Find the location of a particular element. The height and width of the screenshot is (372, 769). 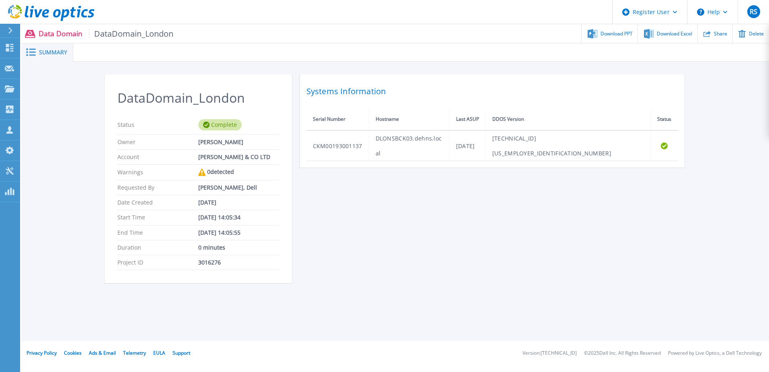

p: Status is located at coordinates (158, 125).